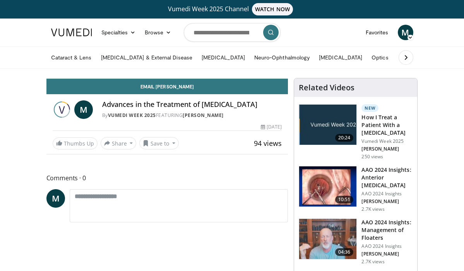  I want to click on img: Vumedi Week 2025, so click(62, 110).